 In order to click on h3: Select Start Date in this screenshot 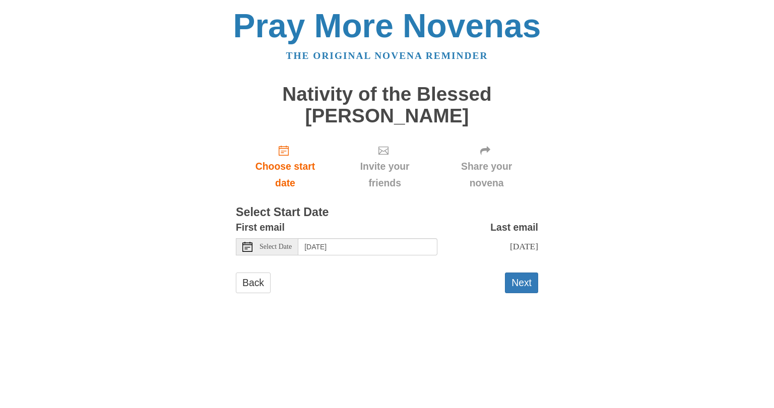, I will do `click(387, 213)`.